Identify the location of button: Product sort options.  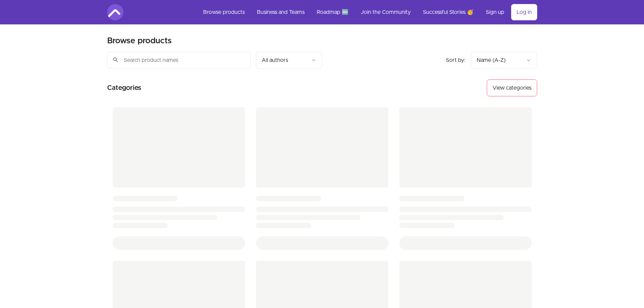
(504, 60).